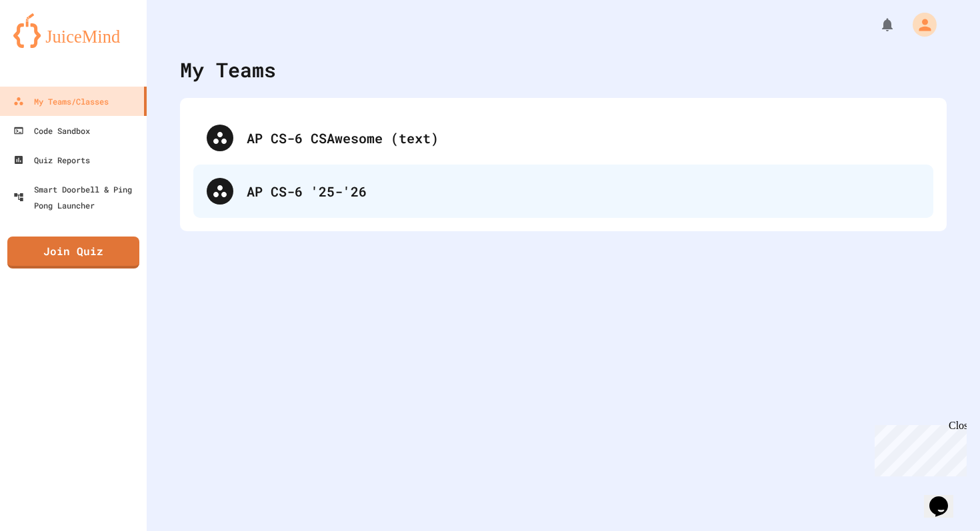 Image resolution: width=980 pixels, height=531 pixels. Describe the element at coordinates (49, 44) in the screenshot. I see `div: Chat with us now!Close` at that location.